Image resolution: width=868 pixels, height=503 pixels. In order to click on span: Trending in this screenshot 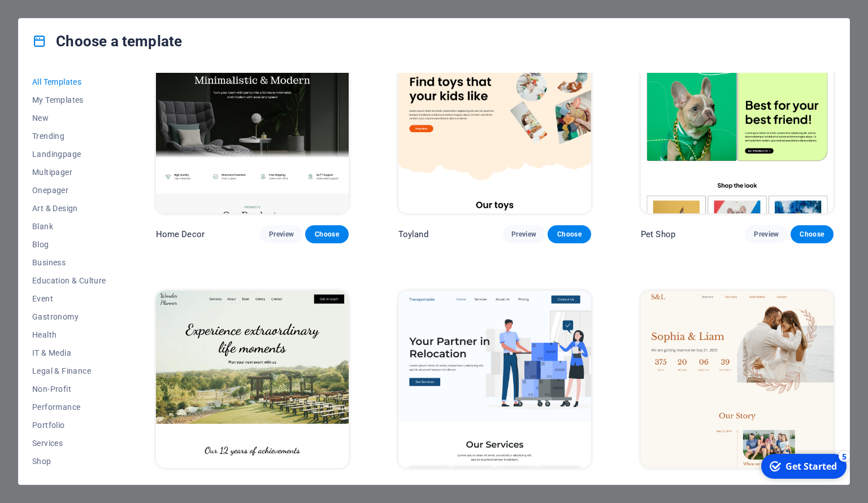, I will do `click(69, 136)`.